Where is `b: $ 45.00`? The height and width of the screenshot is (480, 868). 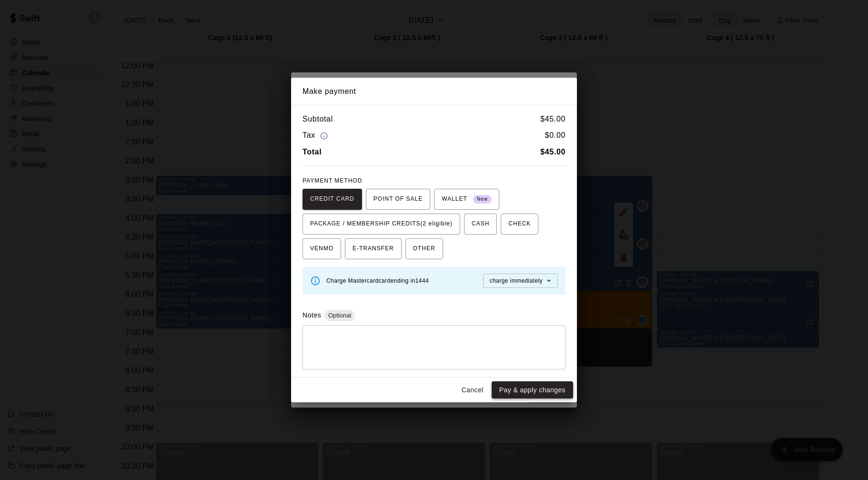
b: $ 45.00 is located at coordinates (552, 152).